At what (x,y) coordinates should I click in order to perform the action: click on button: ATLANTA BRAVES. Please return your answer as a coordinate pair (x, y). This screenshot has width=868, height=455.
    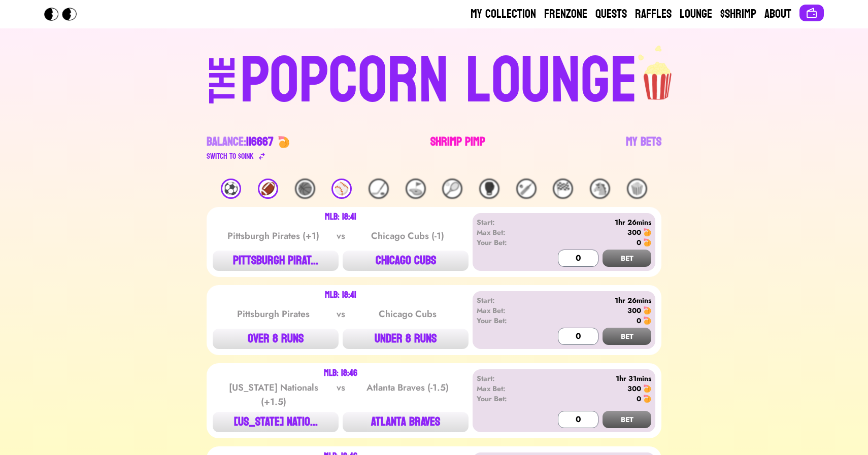
    Looking at the image, I should click on (406, 422).